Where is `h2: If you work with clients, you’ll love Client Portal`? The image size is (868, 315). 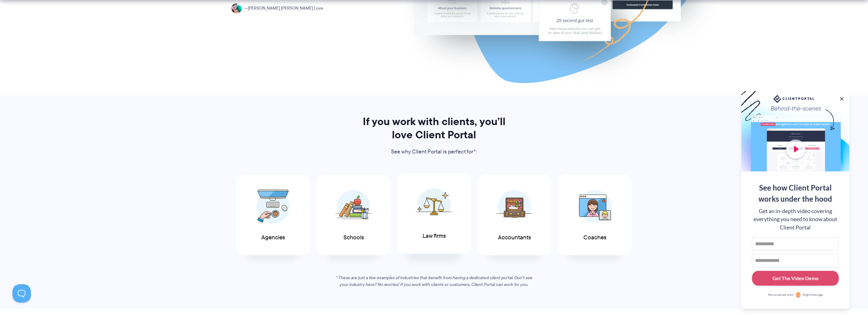 h2: If you work with clients, you’ll love Client Portal is located at coordinates (434, 128).